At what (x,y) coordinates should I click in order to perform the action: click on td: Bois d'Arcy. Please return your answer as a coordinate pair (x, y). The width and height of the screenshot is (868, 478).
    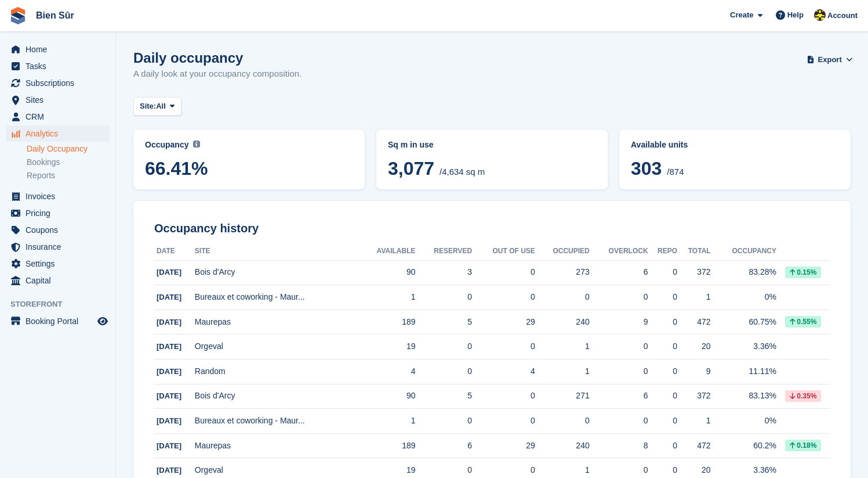
    Looking at the image, I should click on (277, 395).